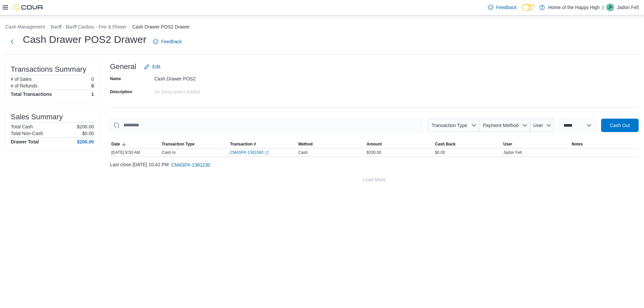 Image resolution: width=644 pixels, height=308 pixels. I want to click on span: Cash Out, so click(620, 125).